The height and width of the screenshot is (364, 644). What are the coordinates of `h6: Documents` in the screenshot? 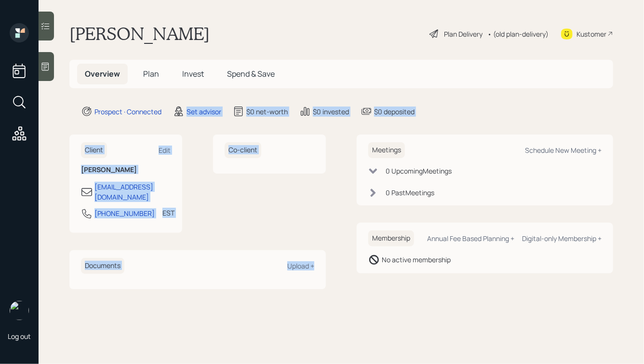 It's located at (103, 265).